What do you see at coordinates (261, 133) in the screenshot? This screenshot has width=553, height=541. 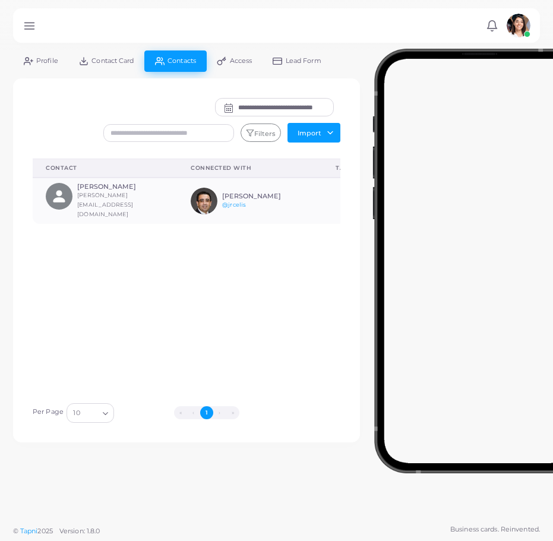 I see `button: Filters` at bounding box center [261, 133].